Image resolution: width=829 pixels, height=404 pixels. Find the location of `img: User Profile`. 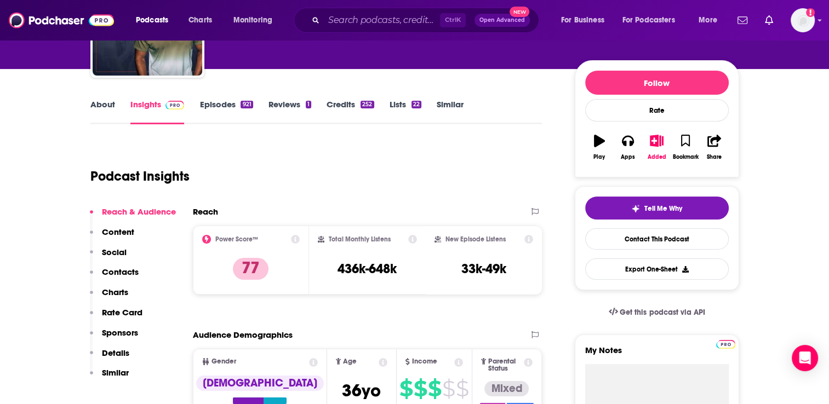

img: User Profile is located at coordinates (803, 20).